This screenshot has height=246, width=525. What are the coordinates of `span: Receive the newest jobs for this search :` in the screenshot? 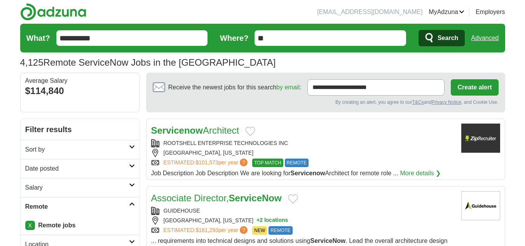 It's located at (235, 87).